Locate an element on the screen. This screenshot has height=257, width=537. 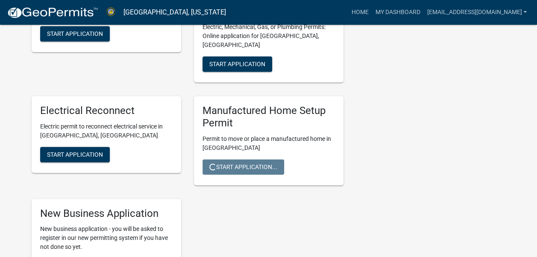
h5: New Business Application is located at coordinates (106, 214).